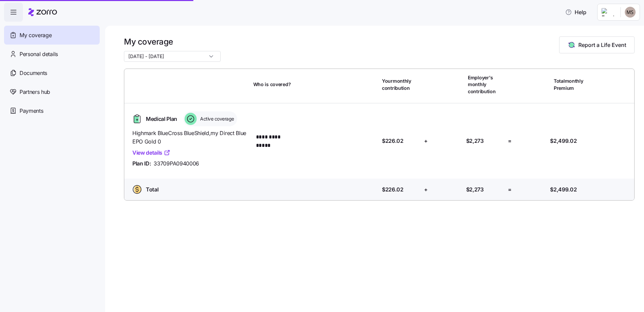 The height and width of the screenshot is (312, 644). Describe the element at coordinates (401, 84) in the screenshot. I see `span: Your monthly contribution` at that location.